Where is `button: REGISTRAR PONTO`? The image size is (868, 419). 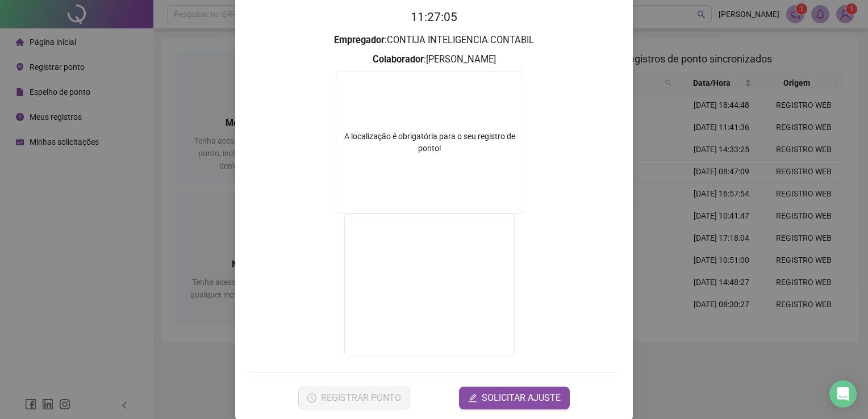 button: REGISTRAR PONTO is located at coordinates (354, 398).